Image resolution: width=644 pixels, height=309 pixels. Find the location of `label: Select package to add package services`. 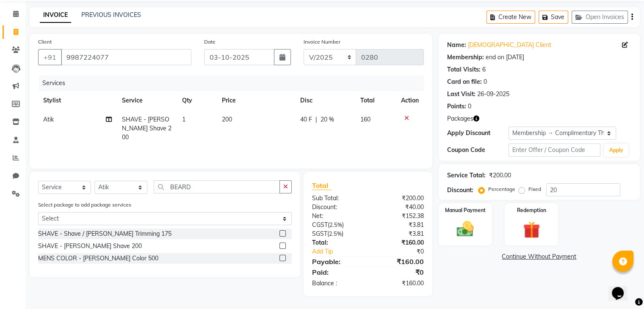

label: Select package to add package services is located at coordinates (84, 205).